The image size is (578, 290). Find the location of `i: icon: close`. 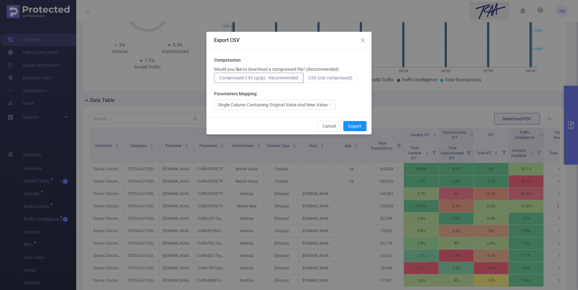

i: icon: close is located at coordinates (363, 40).